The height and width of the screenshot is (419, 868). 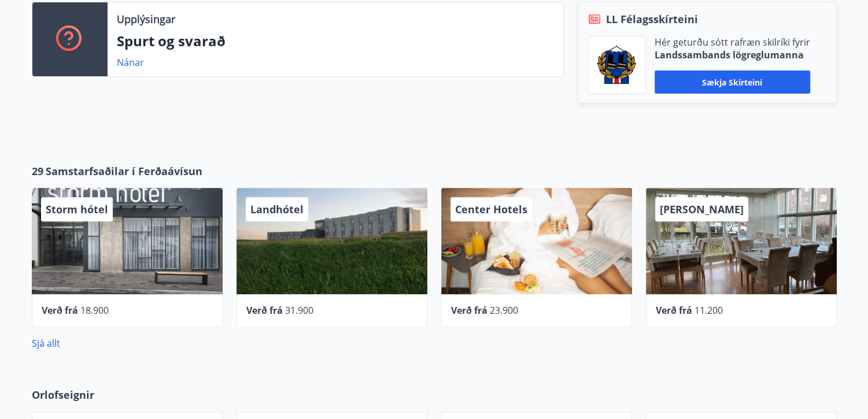 What do you see at coordinates (652, 19) in the screenshot?
I see `span: LL Félagsskírteini` at bounding box center [652, 19].